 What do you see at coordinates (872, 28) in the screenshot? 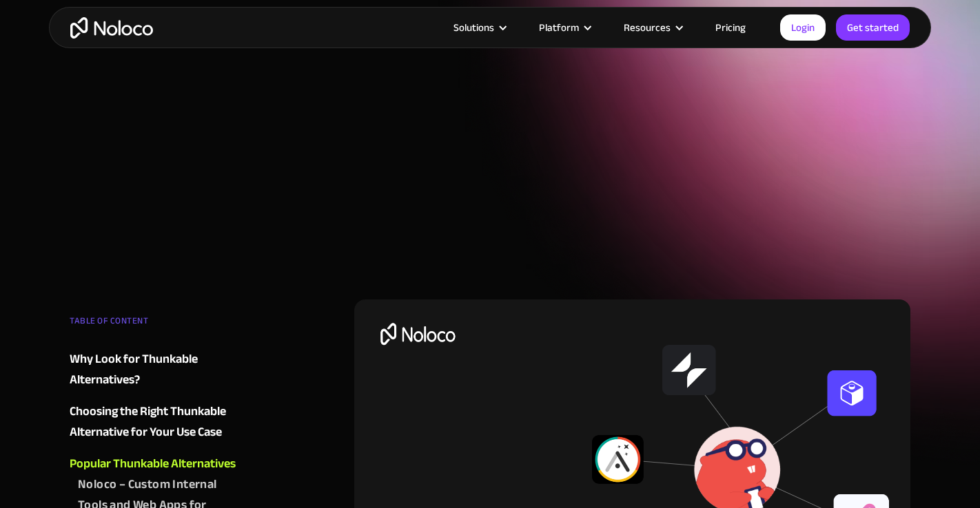
I see `a: Get started` at bounding box center [872, 28].